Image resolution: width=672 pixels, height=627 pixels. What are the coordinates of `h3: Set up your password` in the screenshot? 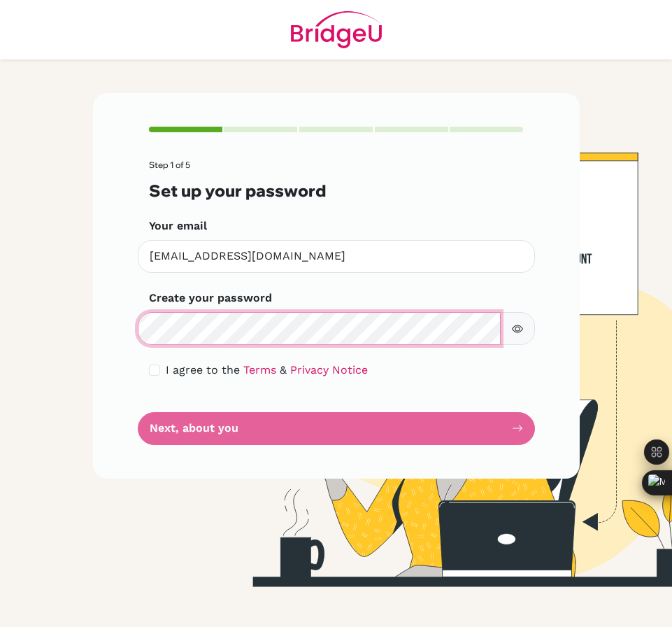 It's located at (337, 191).